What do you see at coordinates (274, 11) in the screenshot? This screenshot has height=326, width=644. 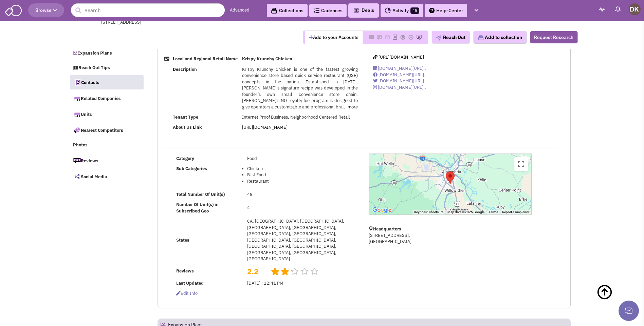 I see `img: icon-collection-lavender-black.svg` at bounding box center [274, 11].